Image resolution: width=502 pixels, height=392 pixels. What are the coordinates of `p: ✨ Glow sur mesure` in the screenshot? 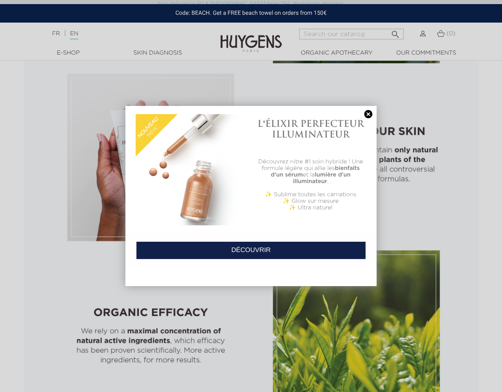 It's located at (311, 201).